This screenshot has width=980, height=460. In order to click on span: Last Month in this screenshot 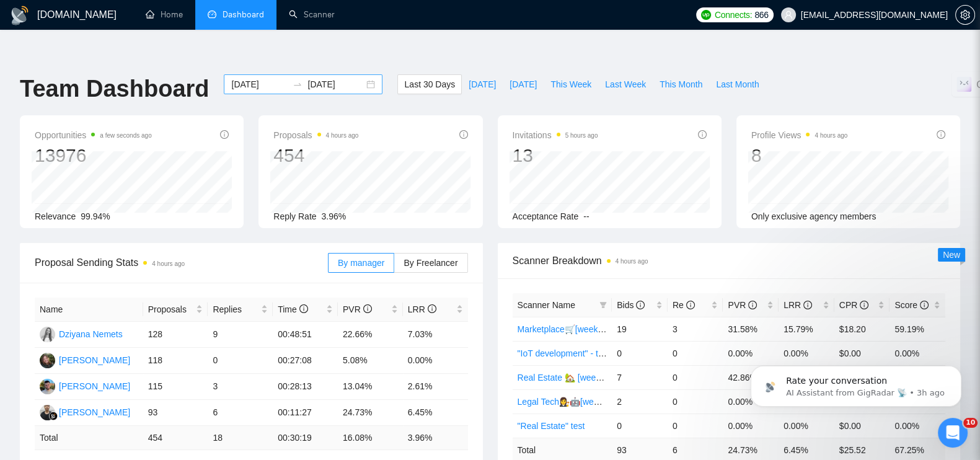, I will do `click(737, 84)`.